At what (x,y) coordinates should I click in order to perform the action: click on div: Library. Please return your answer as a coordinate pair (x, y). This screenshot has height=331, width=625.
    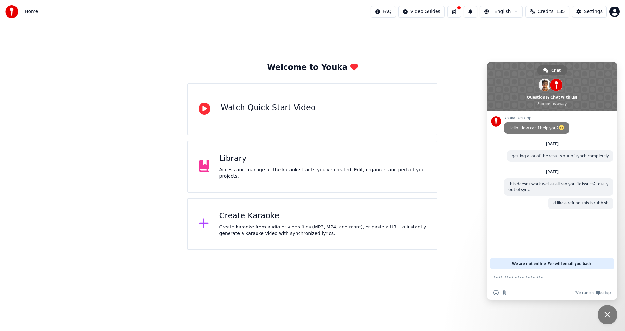
    Looking at the image, I should click on (323, 159).